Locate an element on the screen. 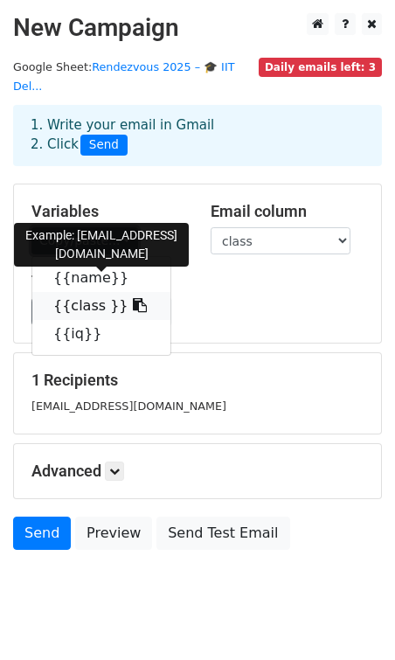 This screenshot has width=395, height=660. h5: Advanced is located at coordinates (198, 471).